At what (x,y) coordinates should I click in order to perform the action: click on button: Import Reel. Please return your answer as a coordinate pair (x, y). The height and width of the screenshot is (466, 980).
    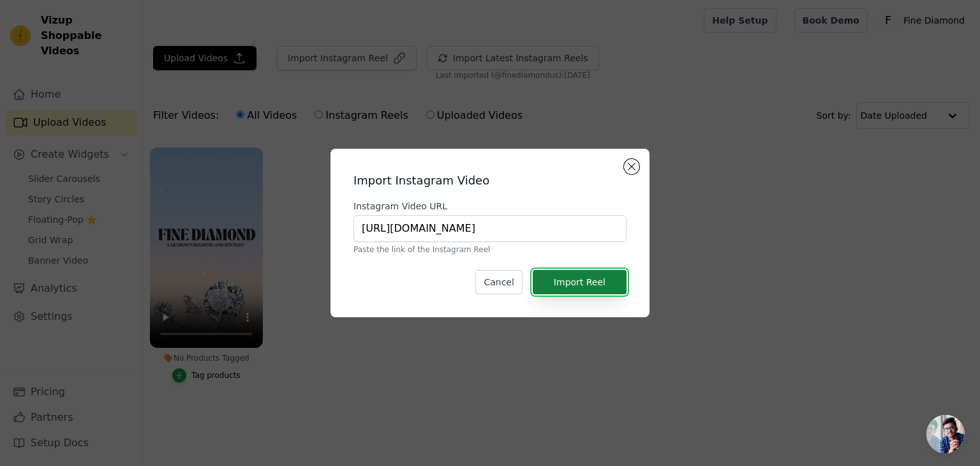
    Looking at the image, I should click on (579, 282).